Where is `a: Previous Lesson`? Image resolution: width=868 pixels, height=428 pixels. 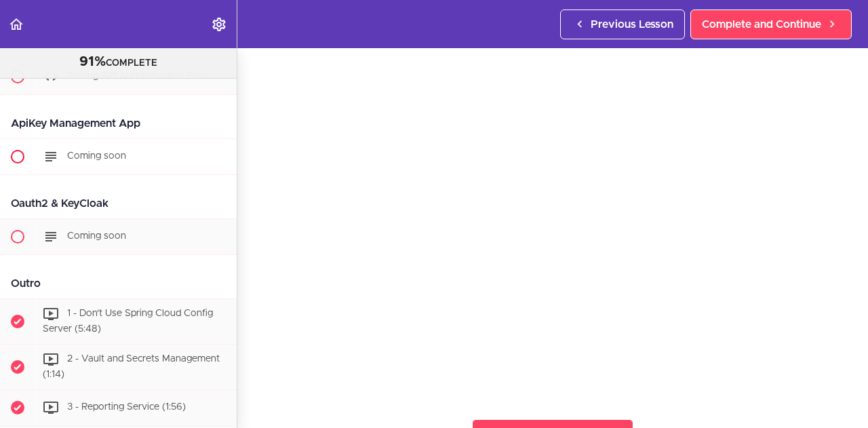 a: Previous Lesson is located at coordinates (622, 25).